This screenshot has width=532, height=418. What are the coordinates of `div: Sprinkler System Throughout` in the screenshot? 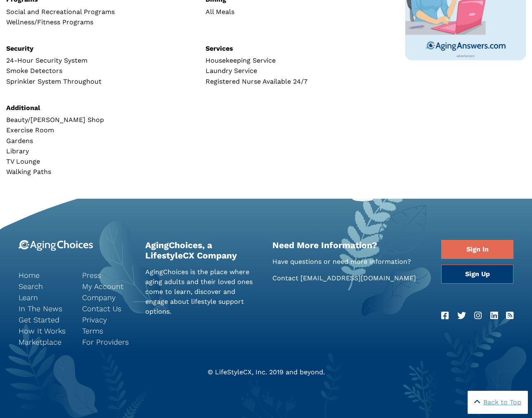 It's located at (99, 82).